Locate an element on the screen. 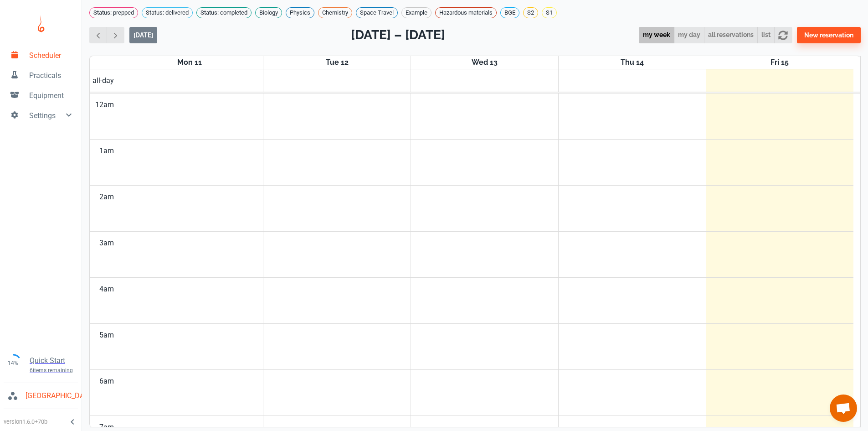 The width and height of the screenshot is (868, 431). span: Physics is located at coordinates (300, 12).